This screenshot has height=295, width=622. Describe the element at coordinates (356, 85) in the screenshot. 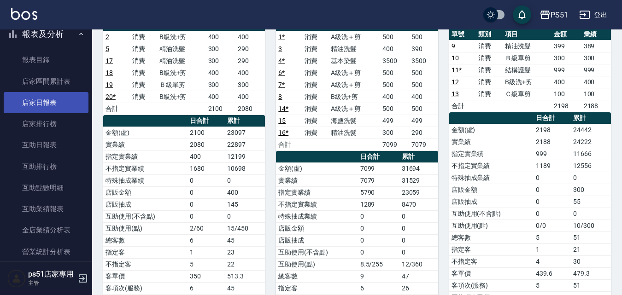

I see `table: a dense table` at that location.